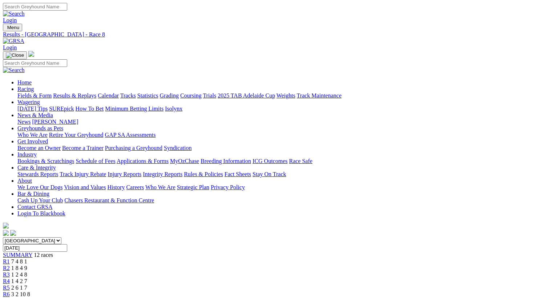 Image resolution: width=541 pixels, height=298 pixels. What do you see at coordinates (19, 267) in the screenshot?
I see `span: 1 8 4 9` at bounding box center [19, 267].